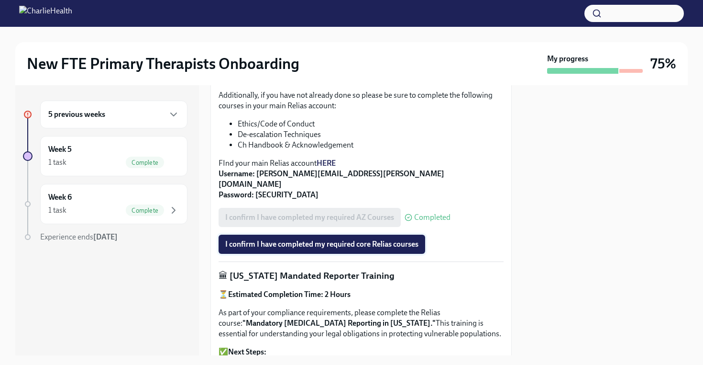  I want to click on span: I confirm I have completed my required core Relias courses, so click(322, 244).